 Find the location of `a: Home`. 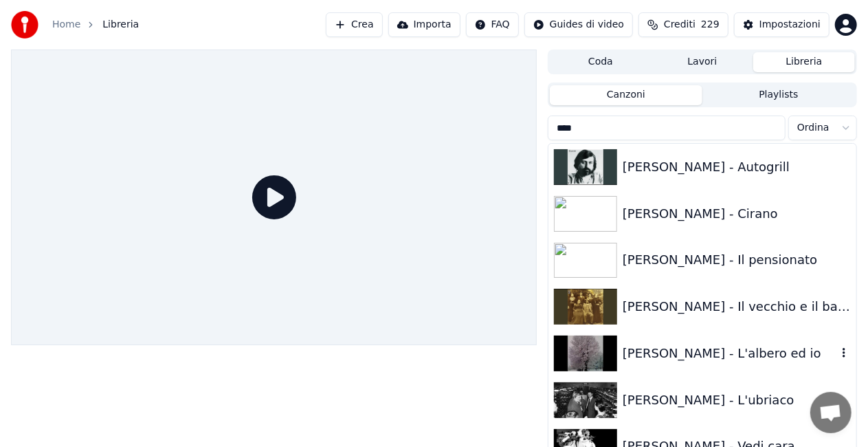

a: Home is located at coordinates (66, 25).